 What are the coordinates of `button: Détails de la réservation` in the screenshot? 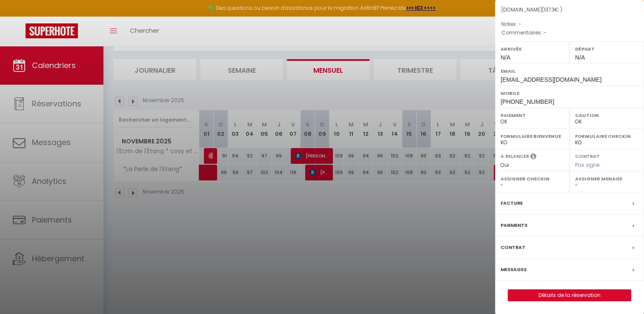 It's located at (569, 295).